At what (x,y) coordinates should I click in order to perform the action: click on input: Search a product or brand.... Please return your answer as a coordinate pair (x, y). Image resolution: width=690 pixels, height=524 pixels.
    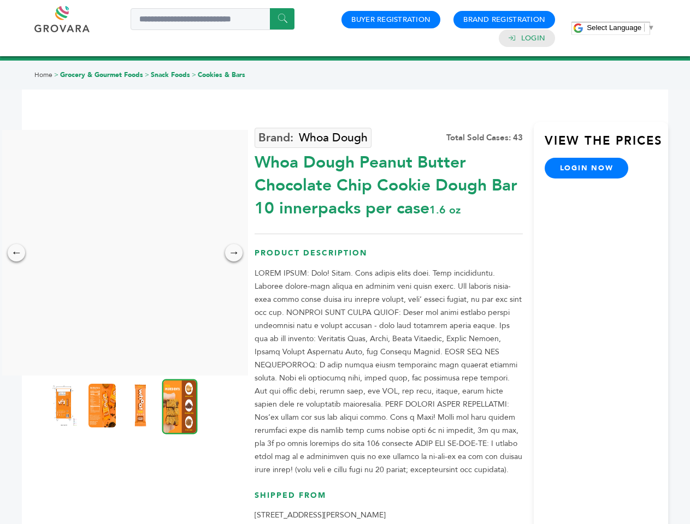
    Looking at the image, I should click on (212, 19).